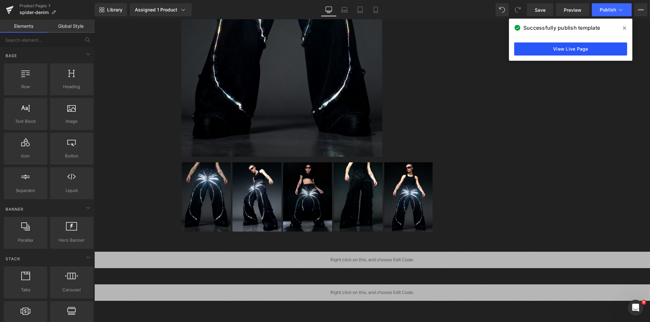 The image size is (650, 322). What do you see at coordinates (25, 190) in the screenshot?
I see `span: Separator` at bounding box center [25, 190].